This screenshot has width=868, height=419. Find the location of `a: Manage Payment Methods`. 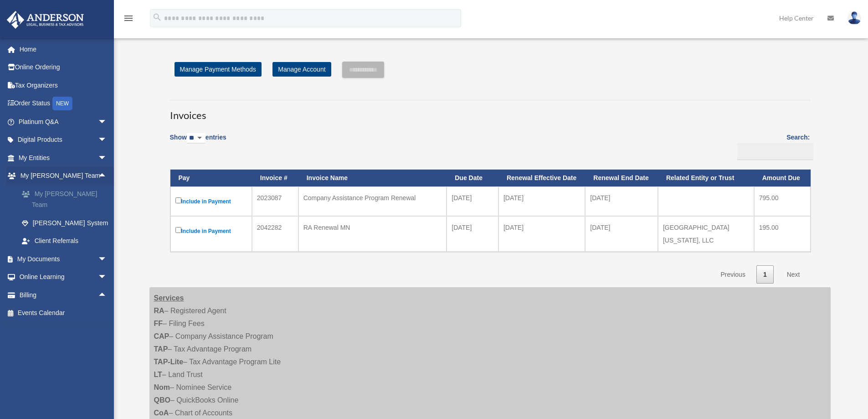

a: Manage Payment Methods is located at coordinates (218, 70).